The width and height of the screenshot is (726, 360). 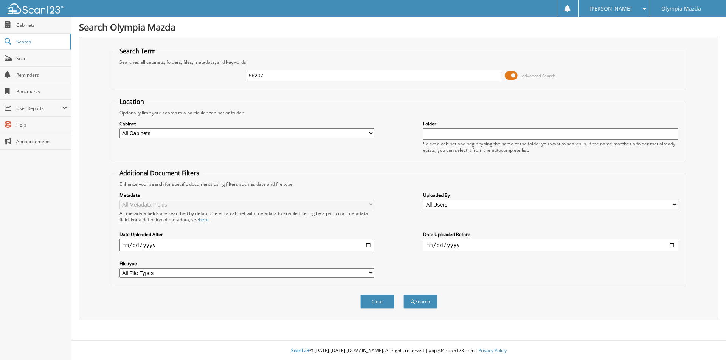 I want to click on label: File type, so click(x=247, y=263).